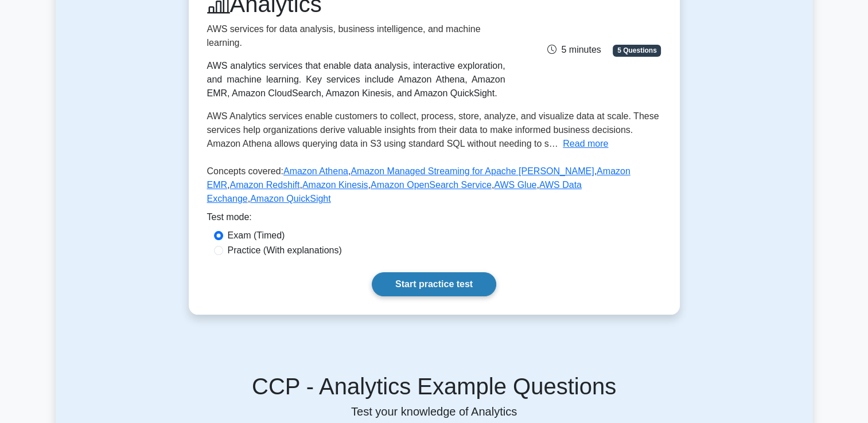 This screenshot has height=423, width=868. What do you see at coordinates (435, 412) in the screenshot?
I see `p: Test your knowledge of Analytics` at bounding box center [435, 412].